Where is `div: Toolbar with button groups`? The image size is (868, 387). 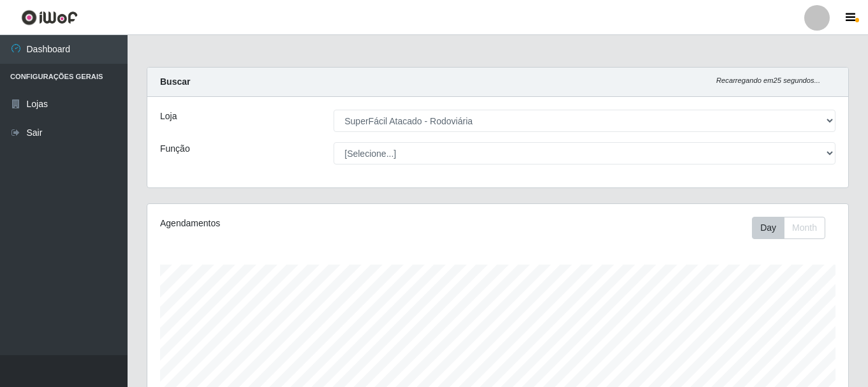 div: Toolbar with button groups is located at coordinates (793, 228).